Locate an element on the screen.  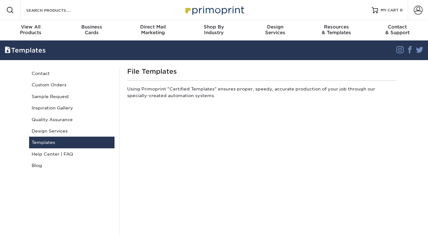
span: Design is located at coordinates (275, 27).